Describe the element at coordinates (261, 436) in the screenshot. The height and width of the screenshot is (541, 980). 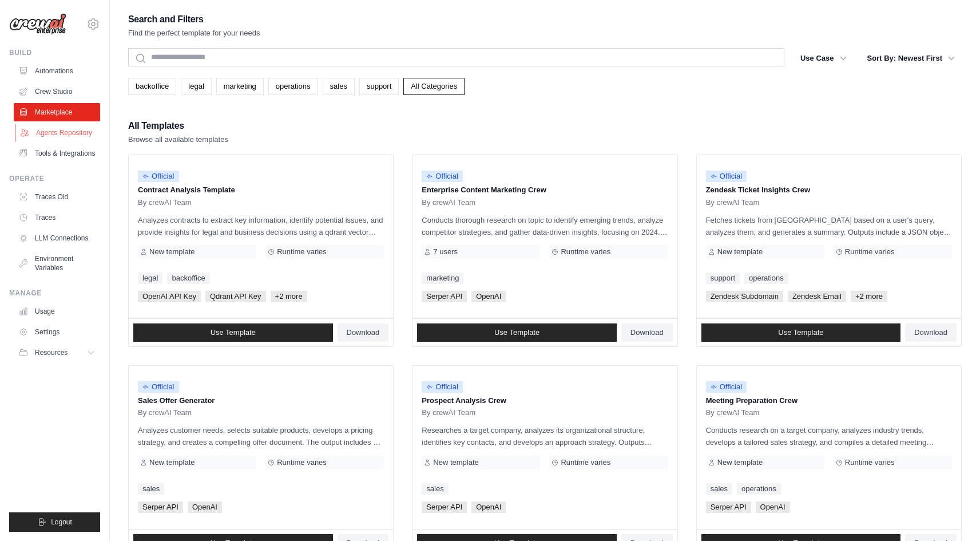
I see `p: Analyzes customer needs, selects suitable products, develops a pricing strategy, and creates a co...` at that location.